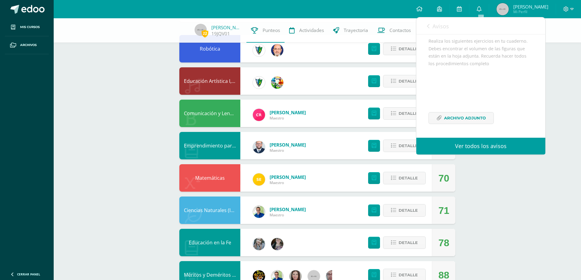  I want to click on span: Mis cursos, so click(30, 27).